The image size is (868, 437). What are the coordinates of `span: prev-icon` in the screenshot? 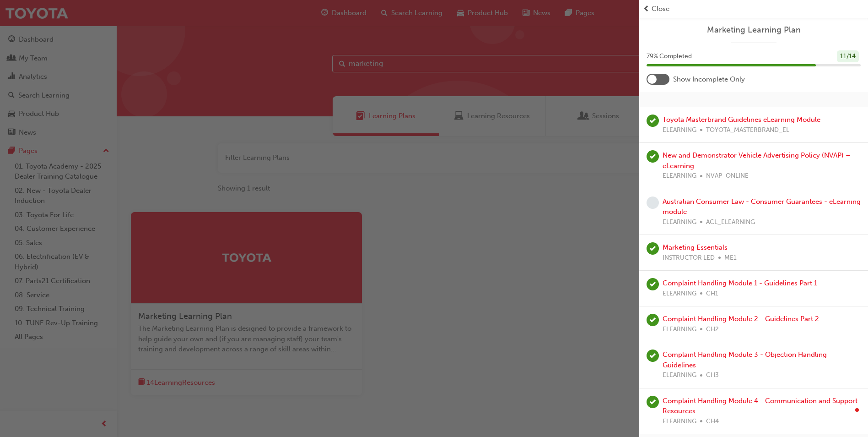 It's located at (646, 9).